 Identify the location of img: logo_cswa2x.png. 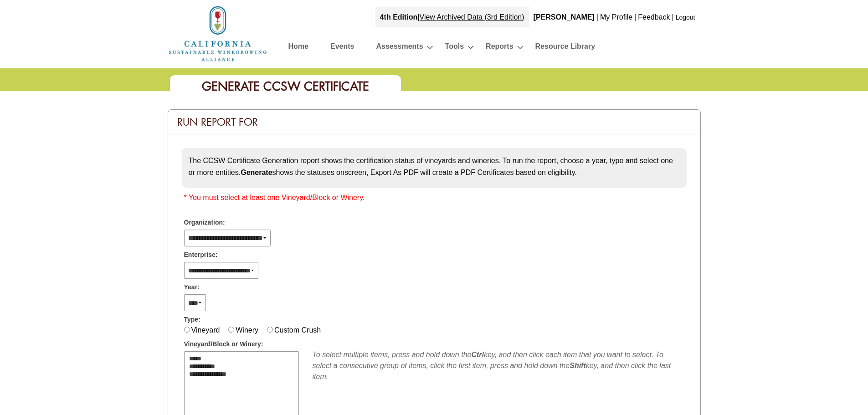
(218, 34).